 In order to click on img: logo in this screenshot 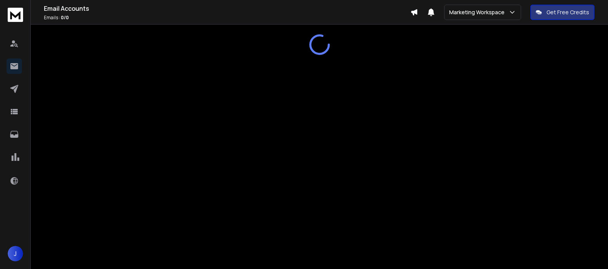, I will do `click(15, 15)`.